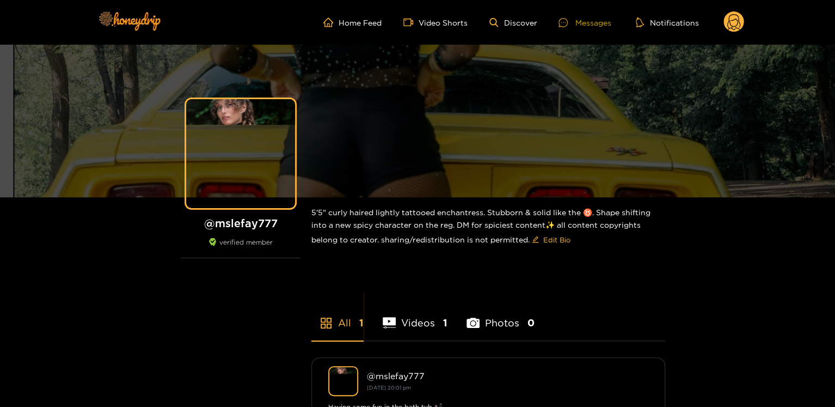 The height and width of the screenshot is (407, 835). I want to click on li: Photos, so click(500, 316).